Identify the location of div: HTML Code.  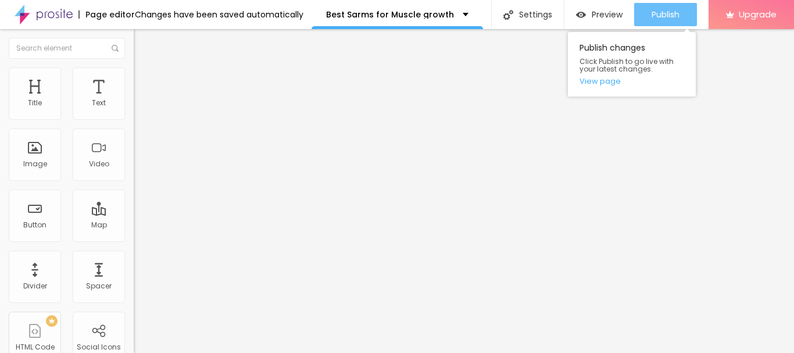
(35, 347).